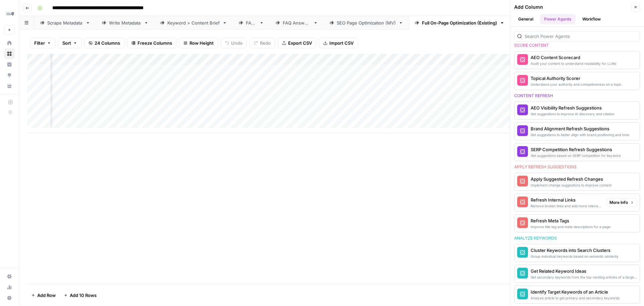  Describe the element at coordinates (234, 43) in the screenshot. I see `button: Undo` at that location.